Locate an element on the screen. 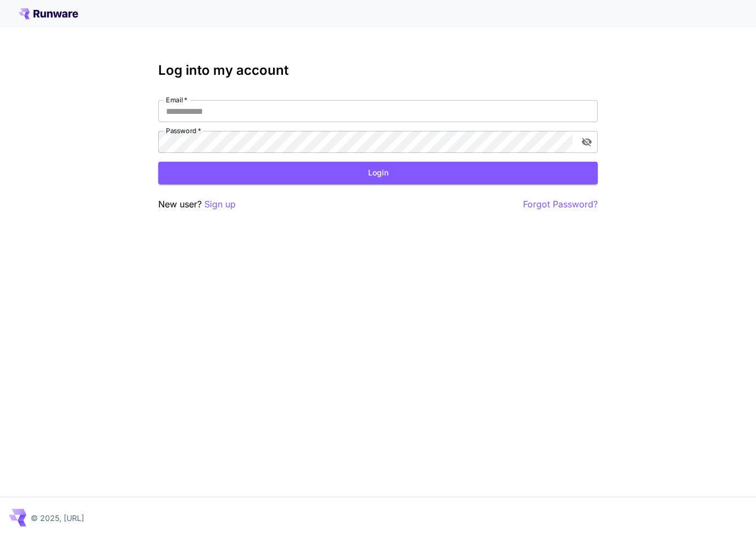  h3: Log into my account is located at coordinates (378, 70).